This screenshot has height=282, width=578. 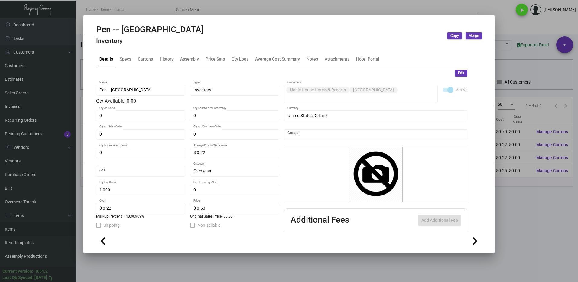 I want to click on div: Attachments, so click(x=337, y=59).